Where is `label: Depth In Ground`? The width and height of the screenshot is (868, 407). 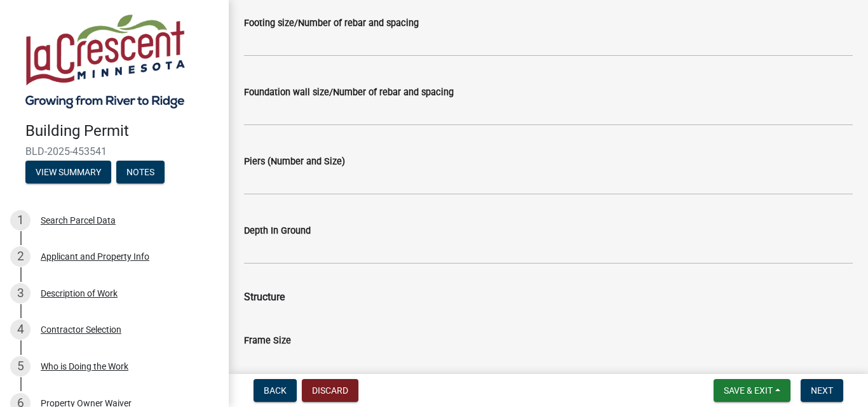 label: Depth In Ground is located at coordinates (277, 231).